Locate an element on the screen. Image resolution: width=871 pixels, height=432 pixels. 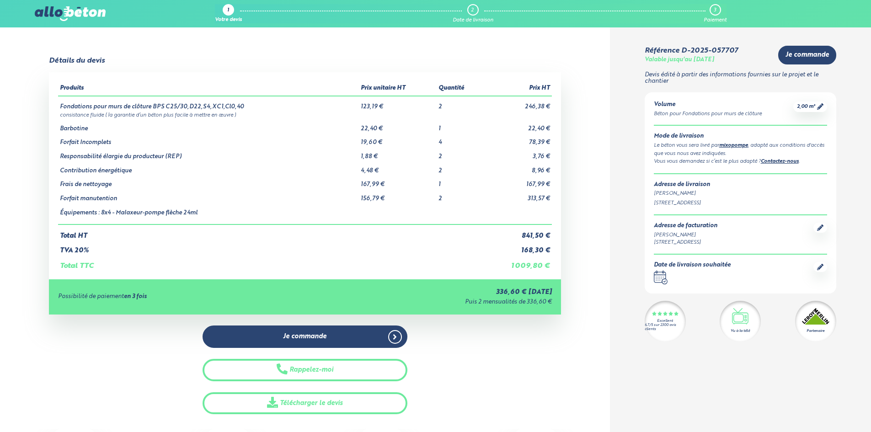
div: 2 is located at coordinates (472, 10).